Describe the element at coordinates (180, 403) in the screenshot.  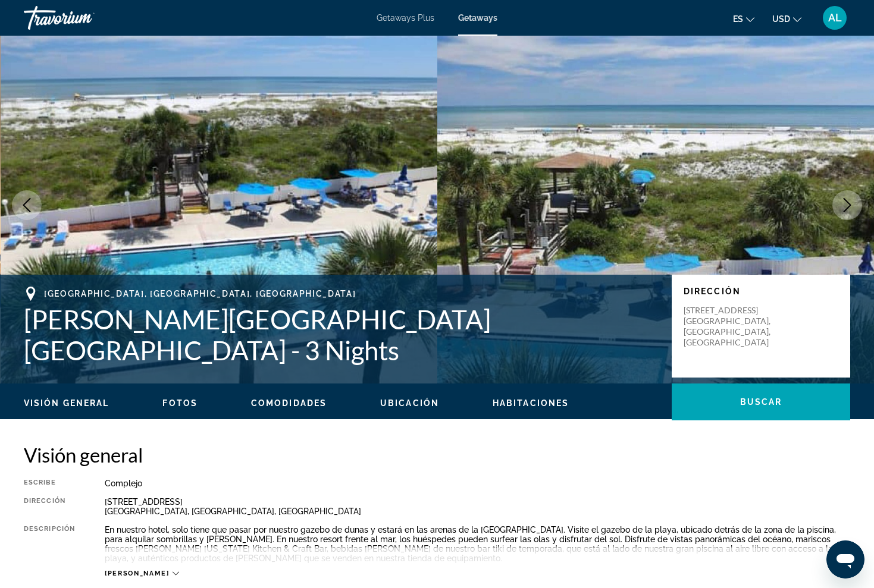
I see `span: Fotos` at that location.